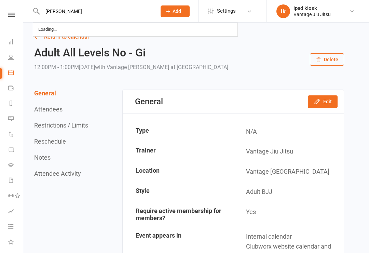  What do you see at coordinates (16, 88) in the screenshot?
I see `a: Payments` at bounding box center [16, 88].